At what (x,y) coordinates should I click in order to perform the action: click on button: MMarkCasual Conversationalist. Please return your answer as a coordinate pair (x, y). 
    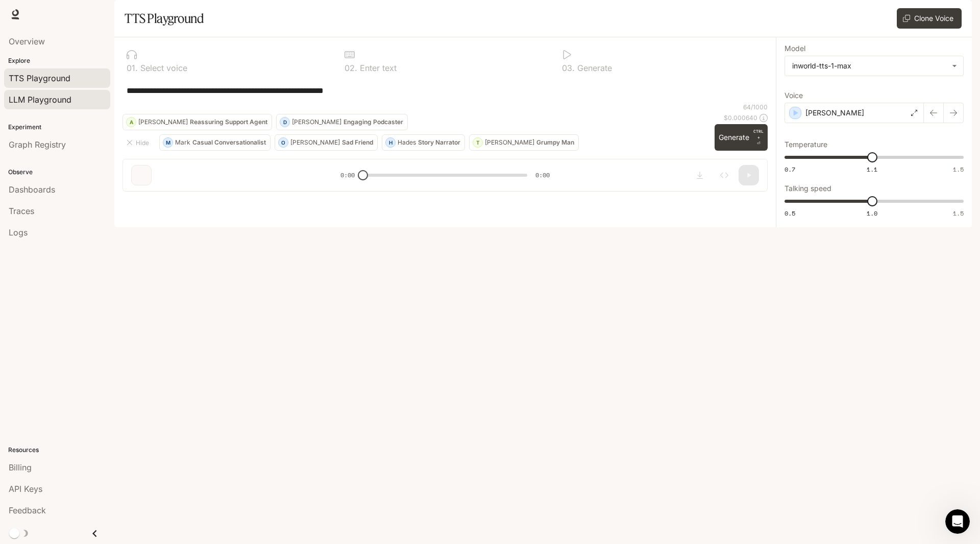
    Looking at the image, I should click on (215, 142).